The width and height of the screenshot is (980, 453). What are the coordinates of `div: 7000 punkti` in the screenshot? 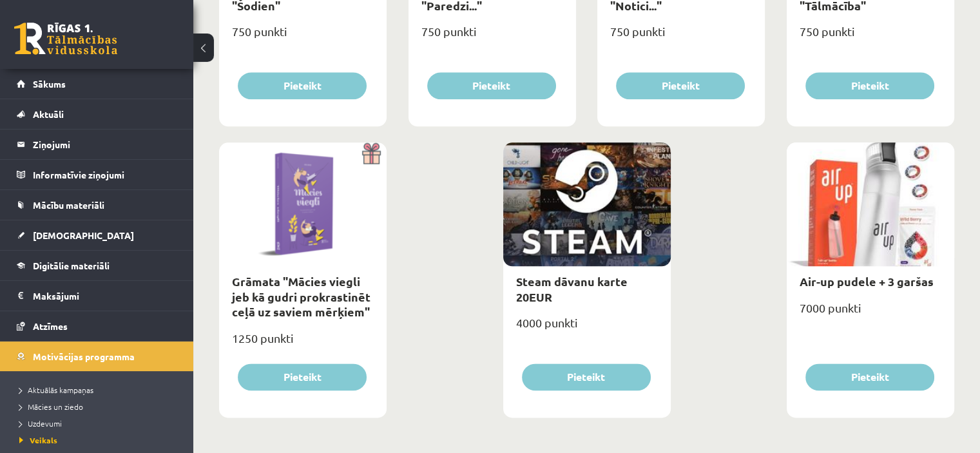 It's located at (870, 313).